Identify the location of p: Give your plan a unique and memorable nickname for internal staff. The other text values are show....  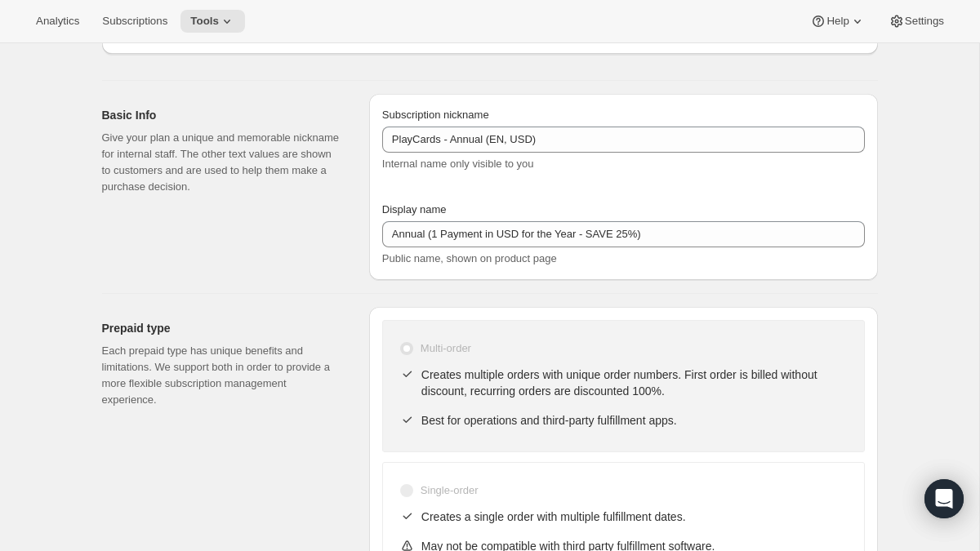
(222, 163).